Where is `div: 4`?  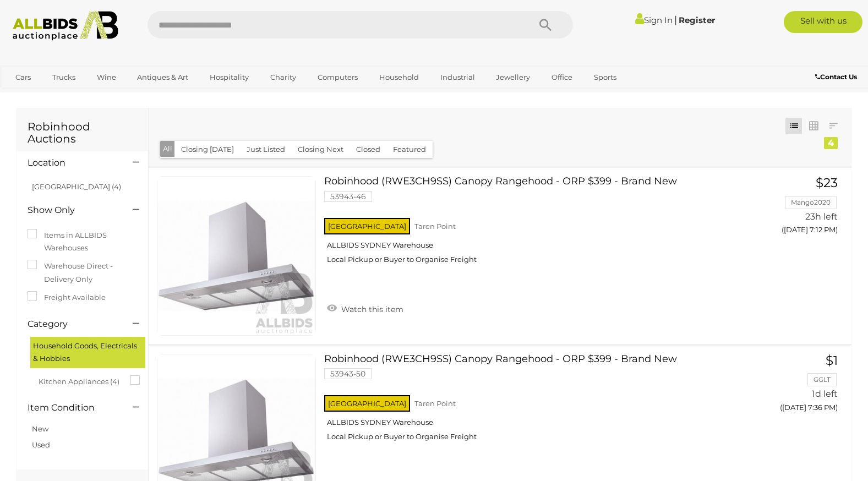 div: 4 is located at coordinates (830, 143).